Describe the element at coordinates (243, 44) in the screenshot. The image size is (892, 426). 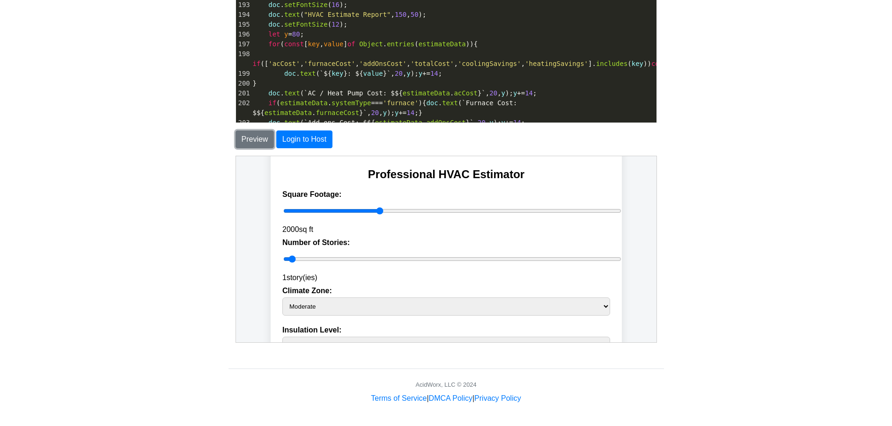
I see `div: 197` at that location.